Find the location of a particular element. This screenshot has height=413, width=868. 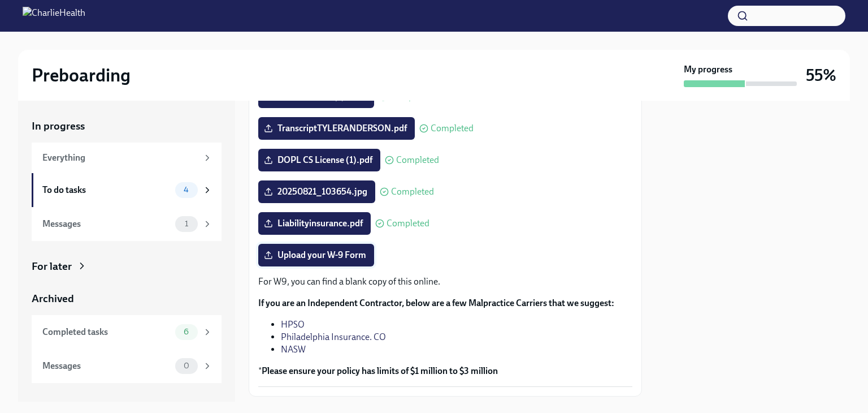

div: To do tasks is located at coordinates (106, 190).